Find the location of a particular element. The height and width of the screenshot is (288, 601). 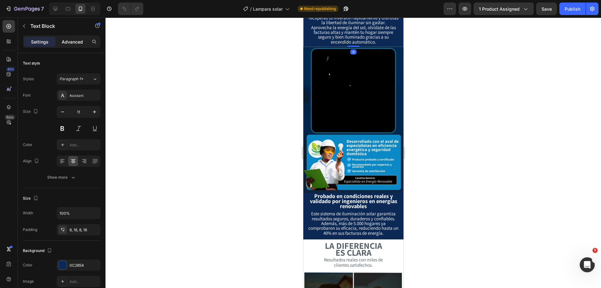

p: Advanced is located at coordinates (72, 42).